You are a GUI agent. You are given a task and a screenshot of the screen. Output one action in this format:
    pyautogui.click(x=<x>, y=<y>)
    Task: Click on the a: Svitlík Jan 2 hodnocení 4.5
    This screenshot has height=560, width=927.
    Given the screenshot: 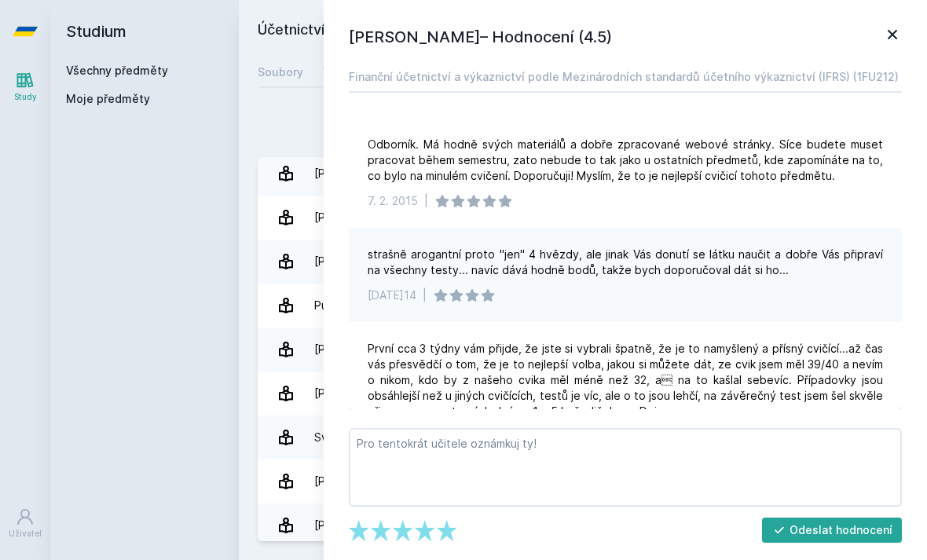 What is the action you would take?
    pyautogui.click(x=583, y=438)
    